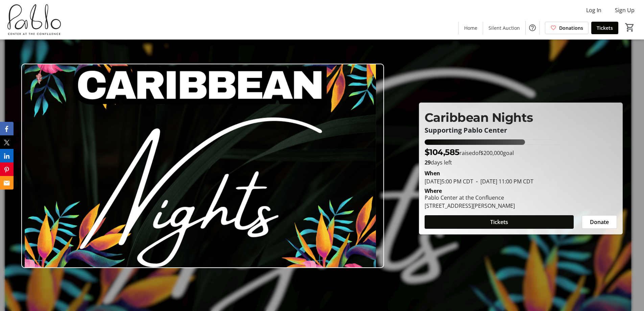 This screenshot has height=311, width=644. Describe the element at coordinates (571, 28) in the screenshot. I see `span: Donations` at that location.